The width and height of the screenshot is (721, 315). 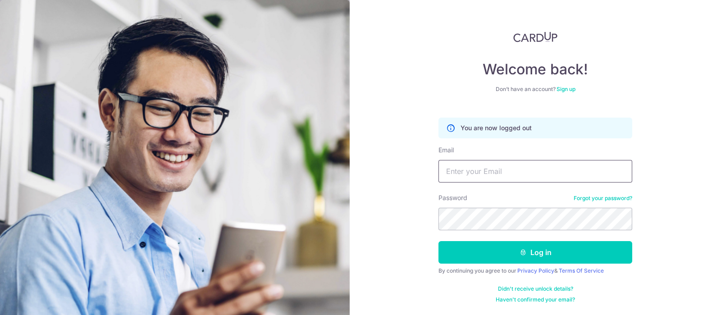 What do you see at coordinates (536, 289) in the screenshot?
I see `a: Didn't receive unlock details?` at bounding box center [536, 289].